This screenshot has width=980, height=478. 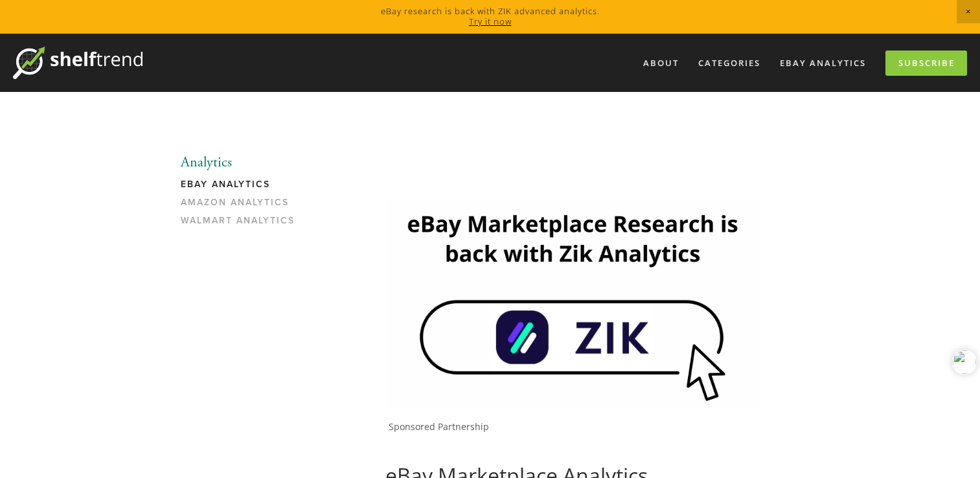 I want to click on img: Zik Analytics Sponsored Ad, so click(x=573, y=303).